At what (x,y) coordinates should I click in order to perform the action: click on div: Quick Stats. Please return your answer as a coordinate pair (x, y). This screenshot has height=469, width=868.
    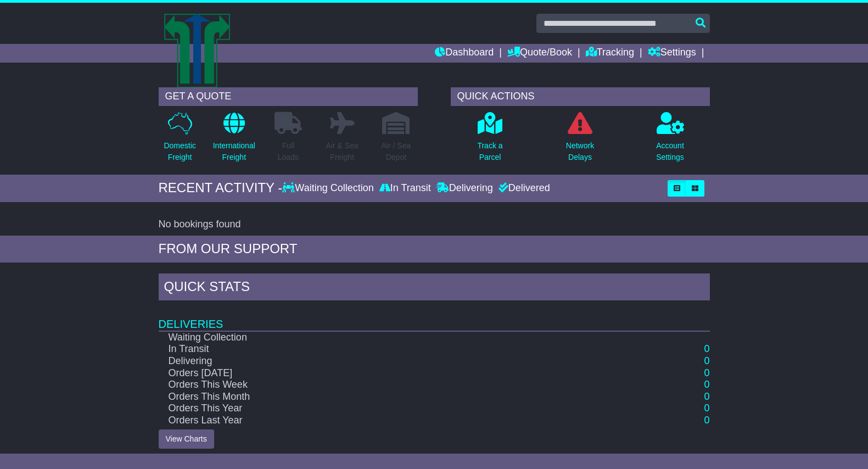
    Looking at the image, I should click on (434, 288).